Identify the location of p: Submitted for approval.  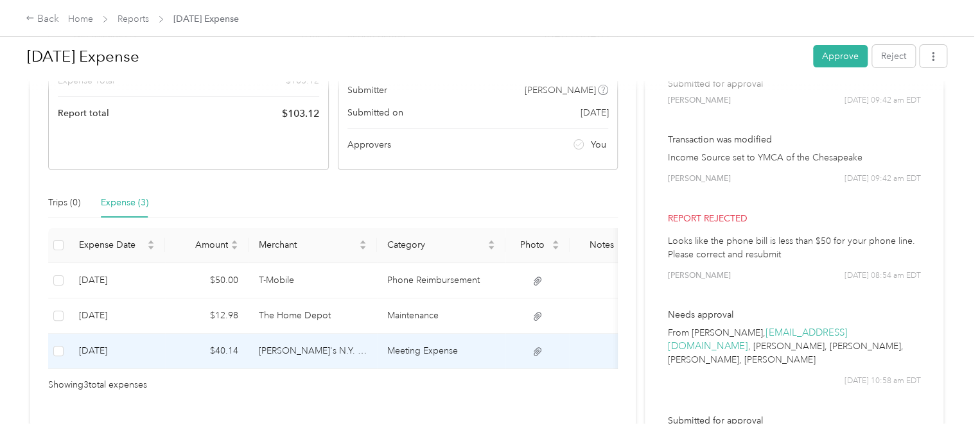
(793, 420).